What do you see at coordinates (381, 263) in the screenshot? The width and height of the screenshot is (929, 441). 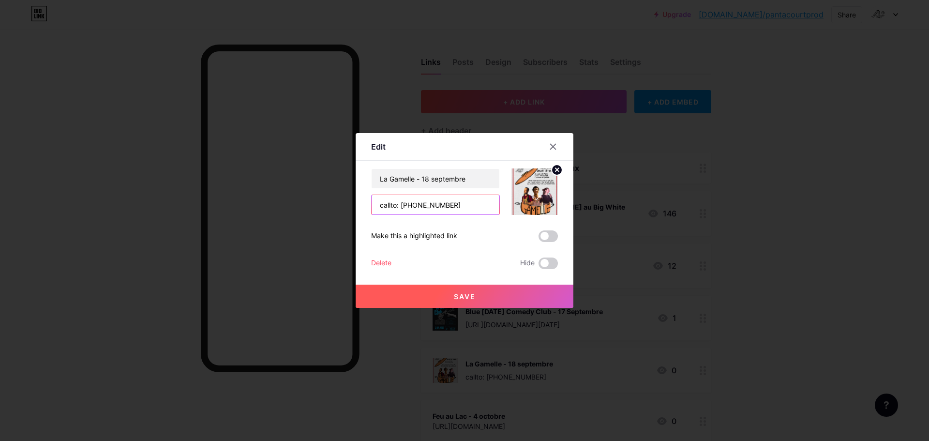 I see `div: Delete` at bounding box center [381, 263].